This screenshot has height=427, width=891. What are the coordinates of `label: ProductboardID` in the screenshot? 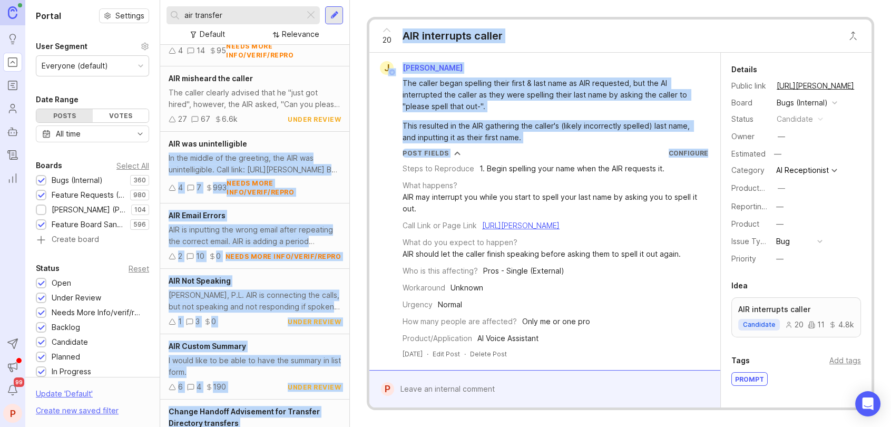 It's located at (760, 188).